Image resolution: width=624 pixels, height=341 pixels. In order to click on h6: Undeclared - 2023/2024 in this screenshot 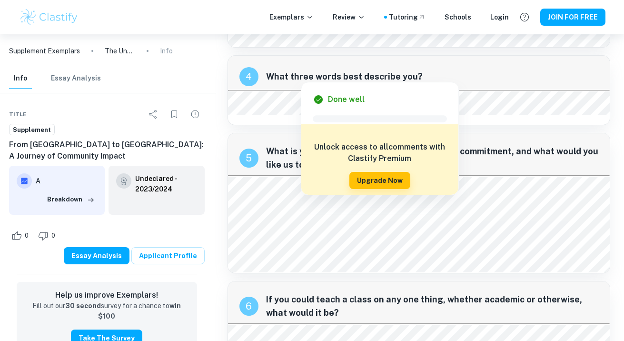, I will do `click(166, 184)`.